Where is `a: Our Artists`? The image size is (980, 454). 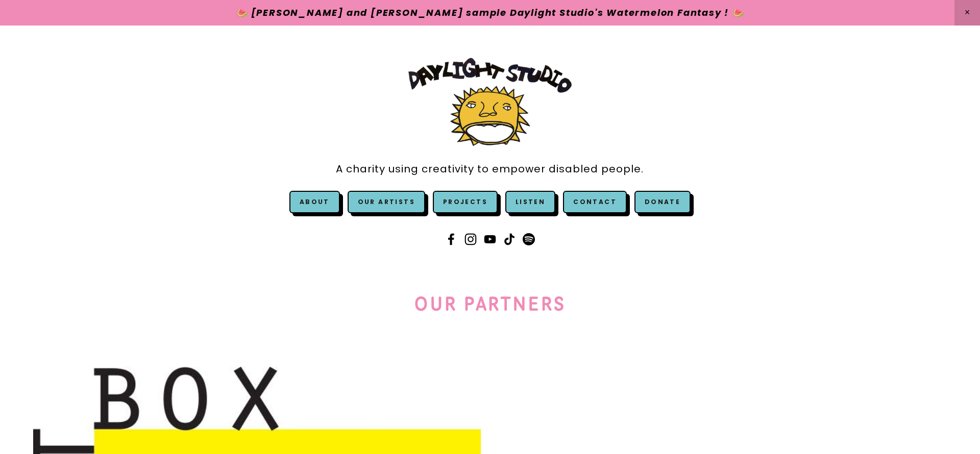
a: Our Artists is located at coordinates (386, 202).